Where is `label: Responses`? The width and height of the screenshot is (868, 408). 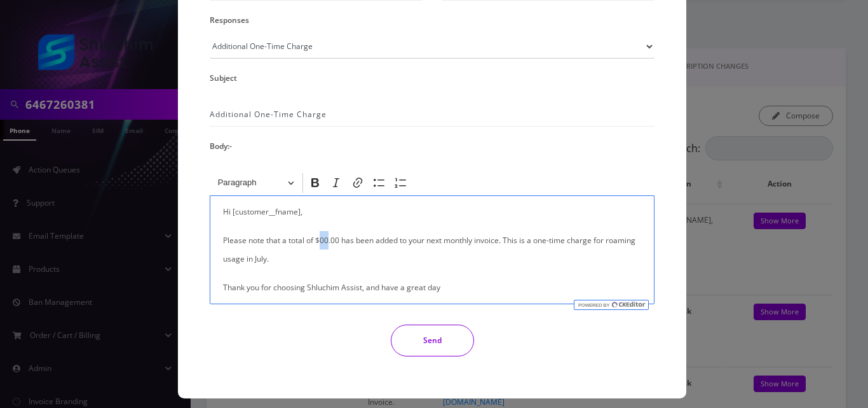 label: Responses is located at coordinates (230, 19).